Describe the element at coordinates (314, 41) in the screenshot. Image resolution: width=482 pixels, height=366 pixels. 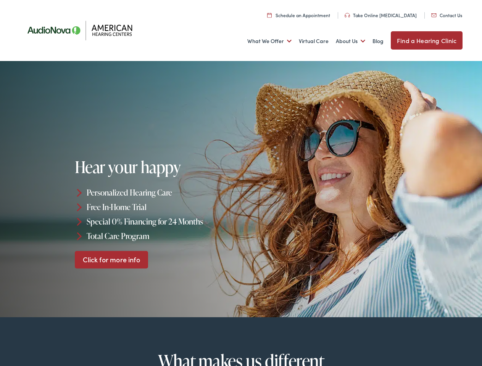
I see `a: Virtual Care` at that location.